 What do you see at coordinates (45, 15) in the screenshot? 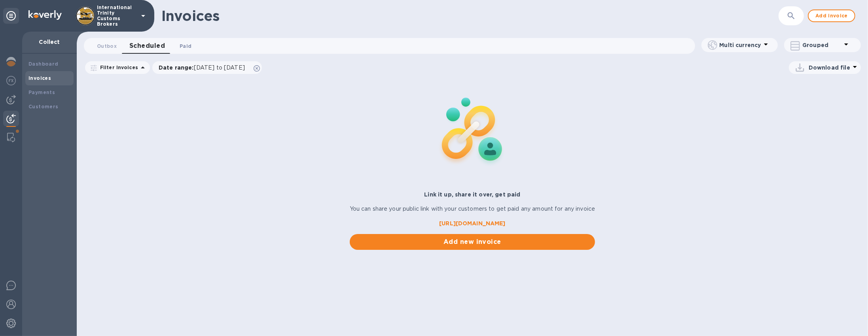
I see `img: Logo` at bounding box center [45, 15].